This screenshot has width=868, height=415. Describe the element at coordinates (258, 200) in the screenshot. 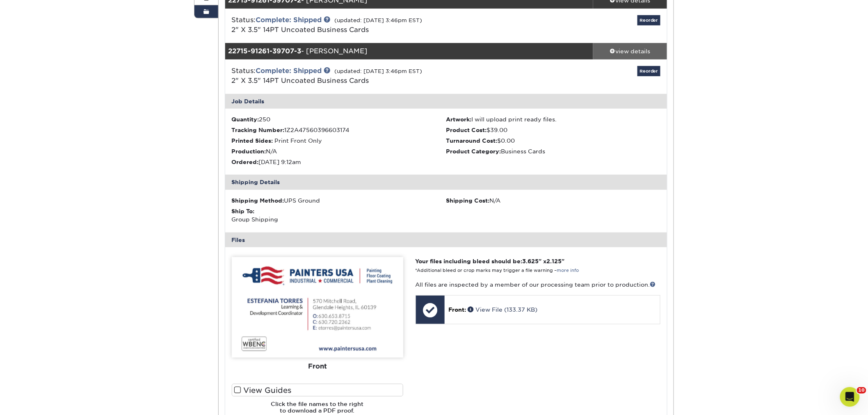

I see `strong: Shipping Method:` at that location.